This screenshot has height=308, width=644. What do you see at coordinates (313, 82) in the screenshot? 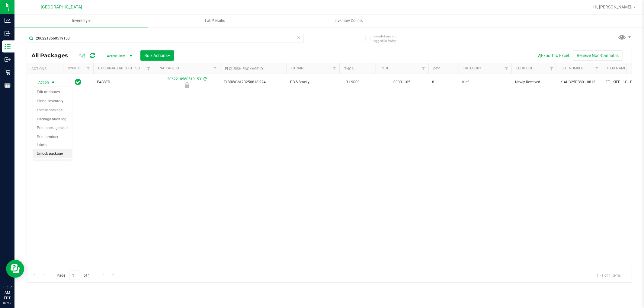
I see `span: PB & Smelly` at bounding box center [313, 82].